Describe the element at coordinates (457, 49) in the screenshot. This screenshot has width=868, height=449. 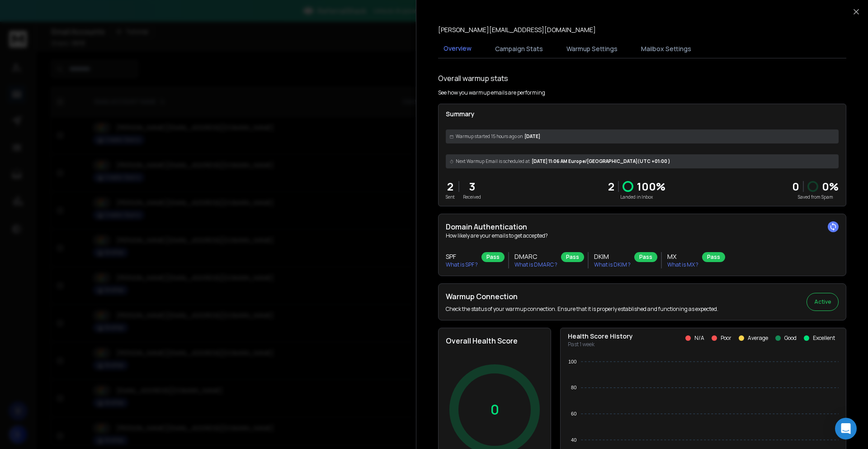
I see `button: Overview` at that location.